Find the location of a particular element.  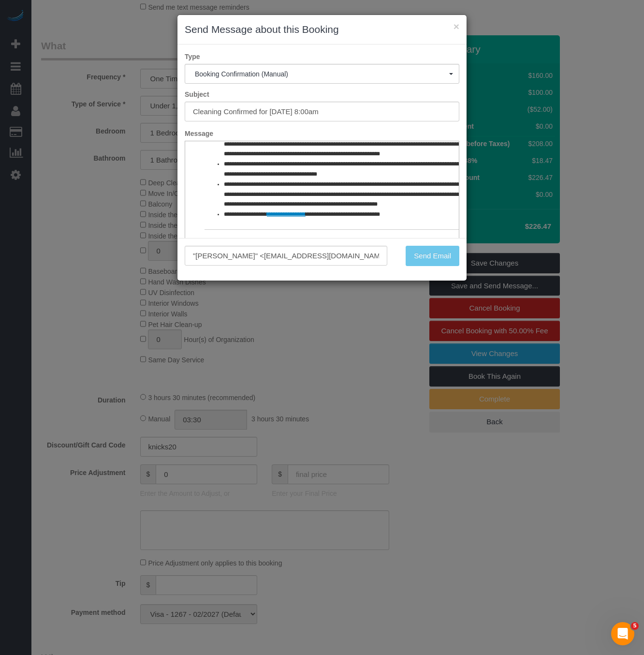

label: Type is located at coordinates (322, 57).